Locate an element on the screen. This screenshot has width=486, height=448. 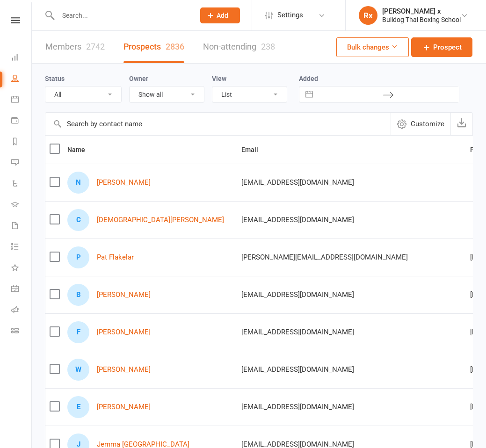
span: Email is located at coordinates (255, 150).